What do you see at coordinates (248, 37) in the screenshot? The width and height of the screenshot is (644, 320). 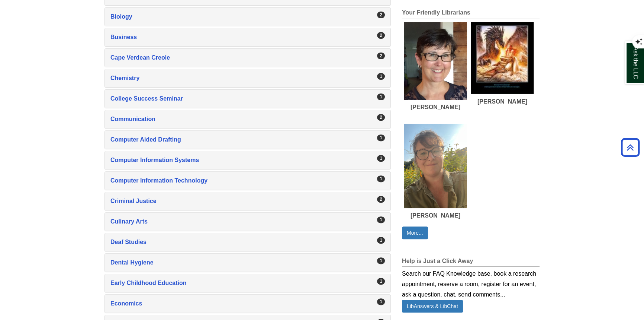 I see `div: Business` at bounding box center [248, 37].